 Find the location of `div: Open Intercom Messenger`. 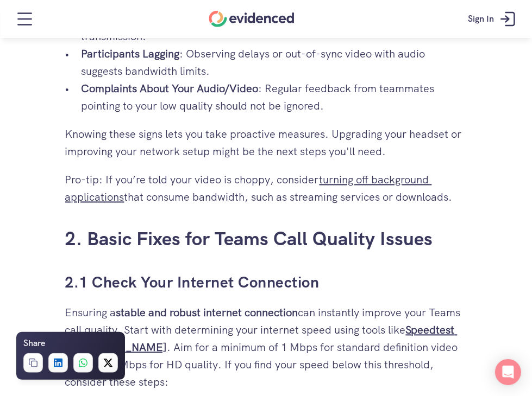

div: Open Intercom Messenger is located at coordinates (508, 372).